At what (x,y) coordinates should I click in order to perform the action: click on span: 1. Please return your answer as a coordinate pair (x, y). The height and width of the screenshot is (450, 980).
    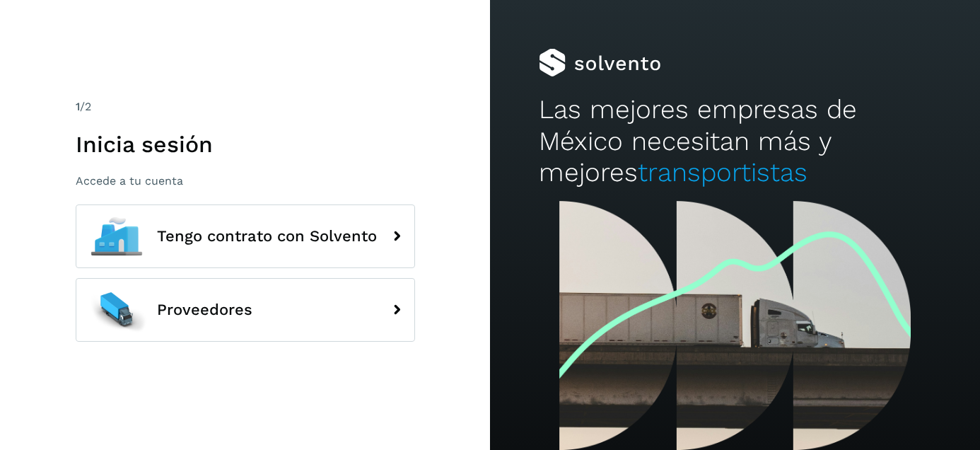
    Looking at the image, I should click on (78, 106).